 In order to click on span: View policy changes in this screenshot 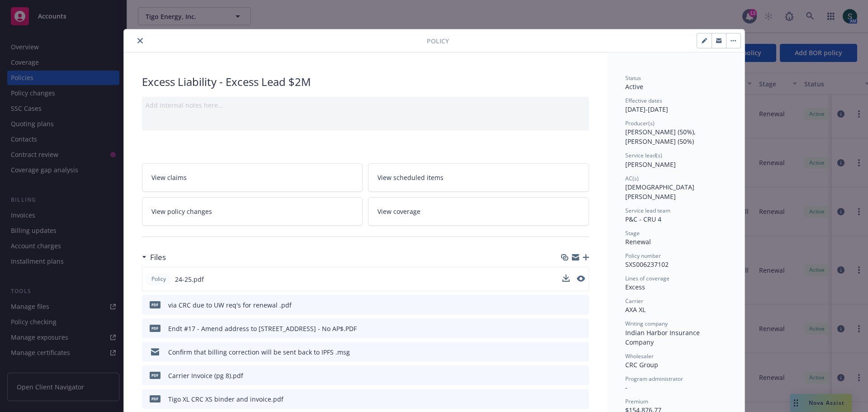, I will do `click(182, 211)`.